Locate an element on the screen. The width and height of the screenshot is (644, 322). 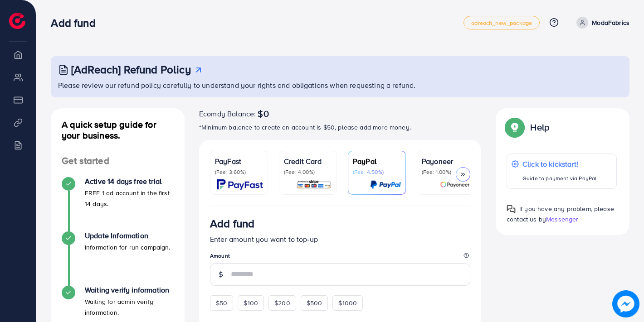
p: PayPal is located at coordinates (377, 161).